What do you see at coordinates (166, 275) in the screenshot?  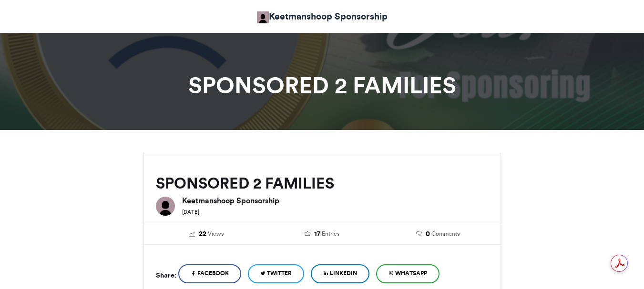 I see `h5: Share:` at bounding box center [166, 275].